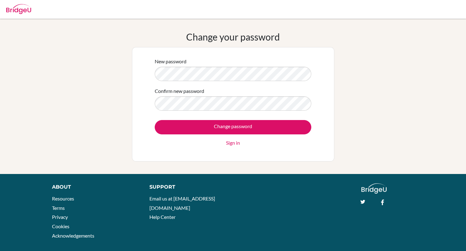 This screenshot has width=466, height=251. What do you see at coordinates (63, 198) in the screenshot?
I see `a: Resources` at bounding box center [63, 198].